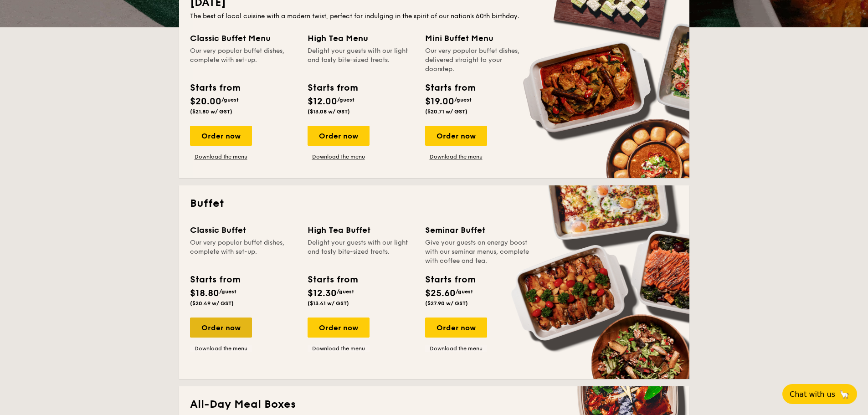  Describe the element at coordinates (434, 405) in the screenshot. I see `h2: All-Day Meal Boxes` at that location.